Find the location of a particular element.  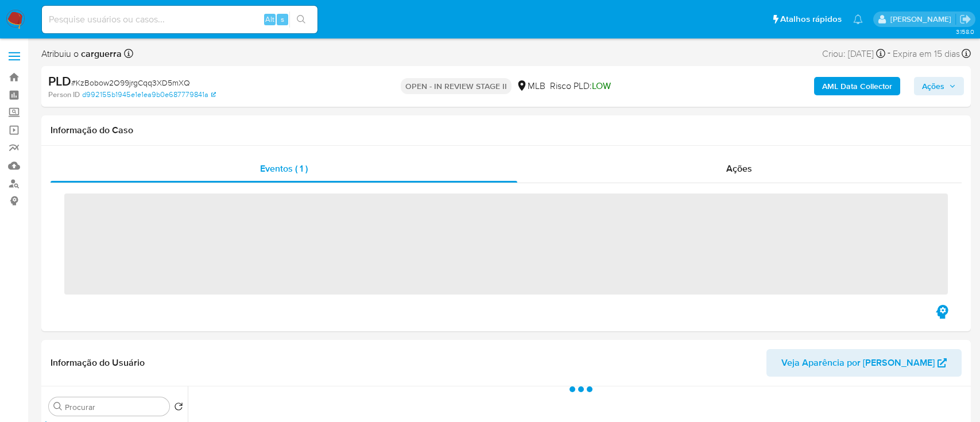

button: Retornar ao pedido padrão is located at coordinates (178, 407).